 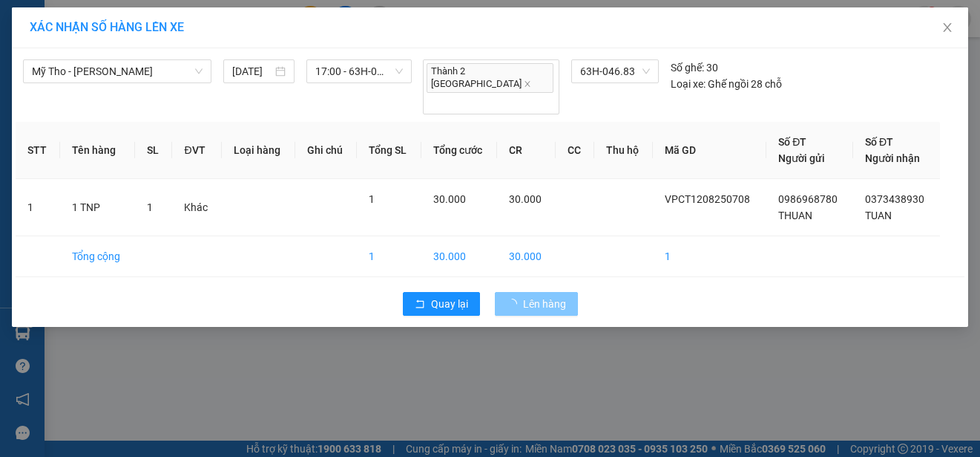 What do you see at coordinates (801, 158) in the screenshot?
I see `span: Người gửi` at bounding box center [801, 158].